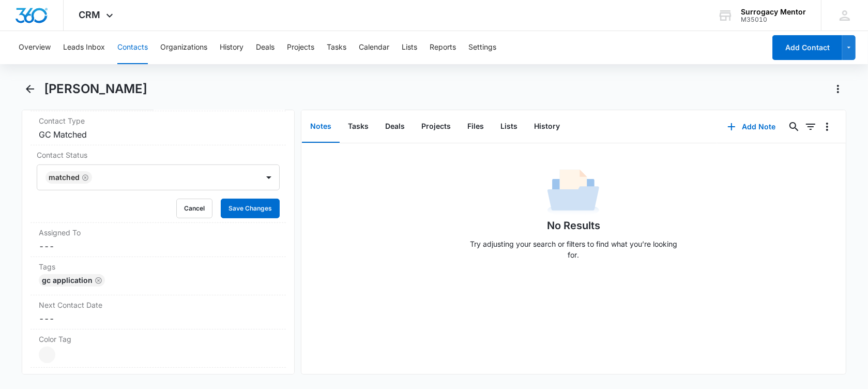 Image resolution: width=868 pixels, height=389 pixels. Describe the element at coordinates (374, 47) in the screenshot. I see `button: Calendar` at that location.